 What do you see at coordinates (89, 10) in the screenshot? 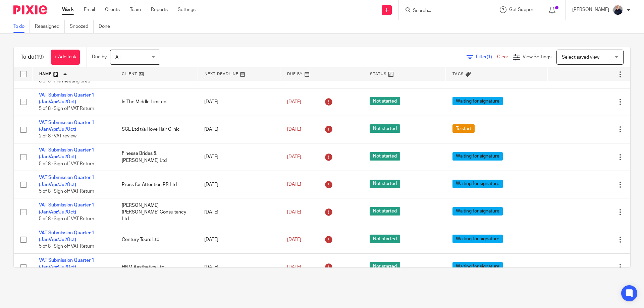
I see `a: Email` at bounding box center [89, 10].